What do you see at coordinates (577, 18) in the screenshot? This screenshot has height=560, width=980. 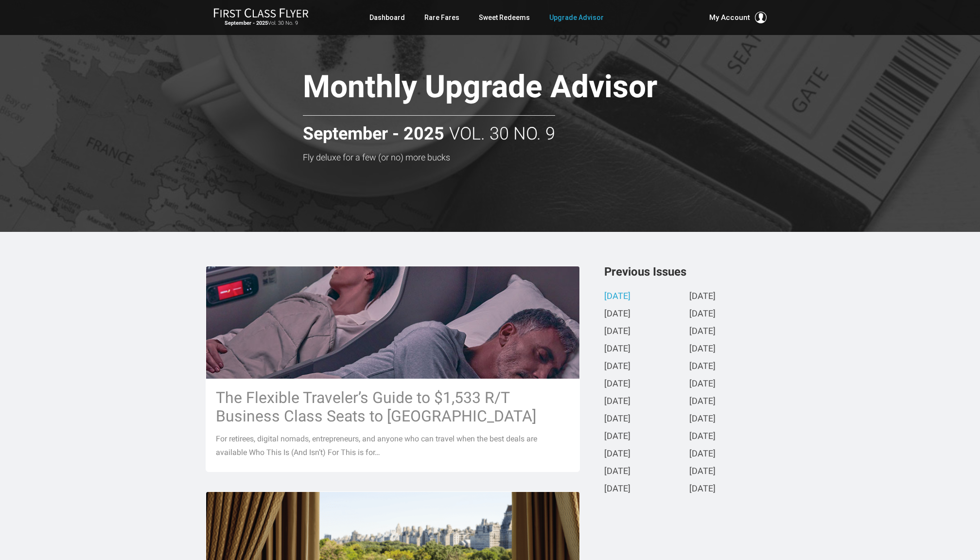 I see `a: Upgrade Advisor` at bounding box center [577, 18].